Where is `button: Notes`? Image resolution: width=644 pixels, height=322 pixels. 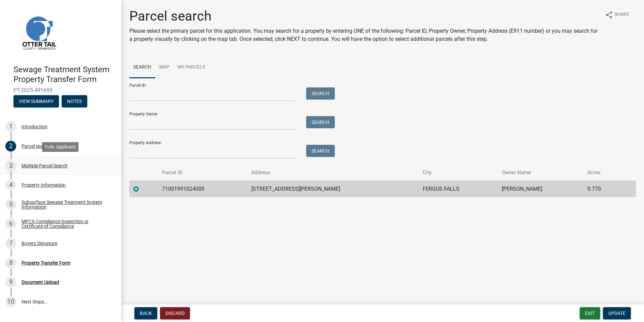 button: Notes is located at coordinates (74, 101).